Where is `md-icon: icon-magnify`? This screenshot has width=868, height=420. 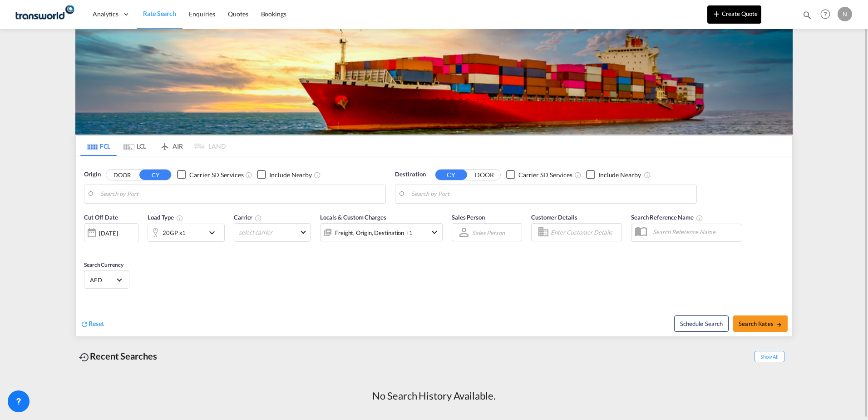 md-icon: icon-magnify is located at coordinates (807, 15).